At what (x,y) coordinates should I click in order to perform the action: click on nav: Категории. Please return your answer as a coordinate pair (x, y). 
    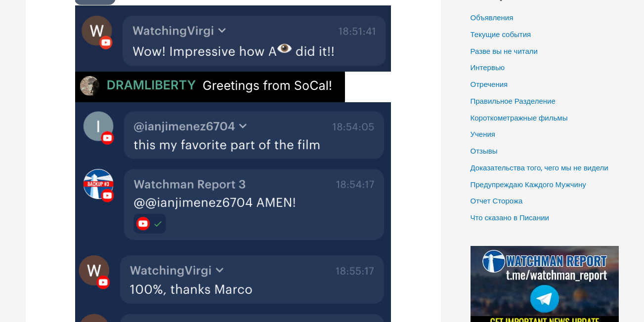
    Looking at the image, I should click on (545, 118).